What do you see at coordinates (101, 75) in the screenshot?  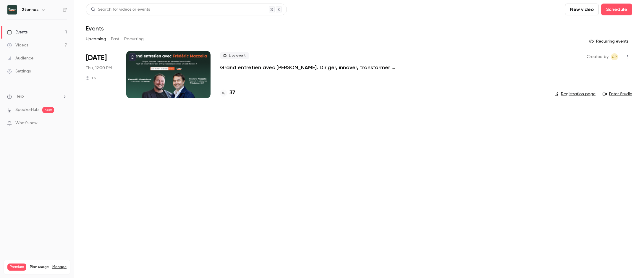 I see `div: Oct 16 Thu, 12:00 PM (Europe/Paris)` at bounding box center [101, 75].